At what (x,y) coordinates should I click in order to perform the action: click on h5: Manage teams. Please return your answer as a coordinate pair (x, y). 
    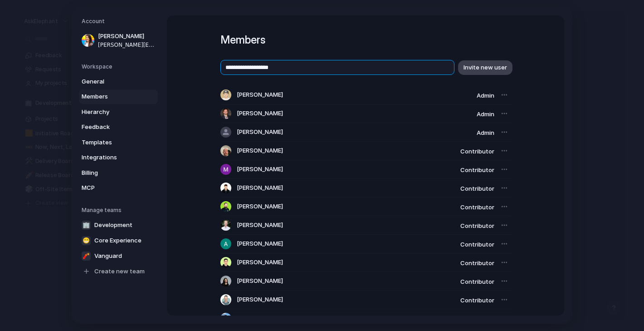
    Looking at the image, I should click on (120, 210).